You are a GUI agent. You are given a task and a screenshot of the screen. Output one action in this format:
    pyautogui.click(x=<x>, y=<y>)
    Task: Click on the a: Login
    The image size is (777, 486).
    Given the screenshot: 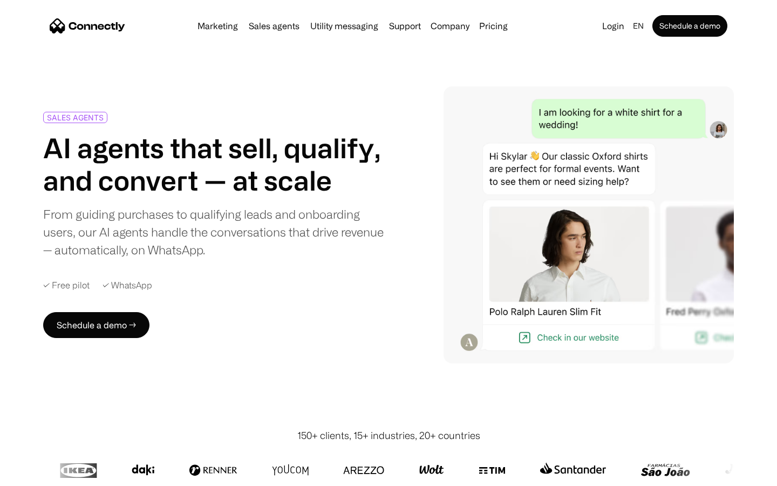 What is the action you would take?
    pyautogui.click(x=613, y=26)
    